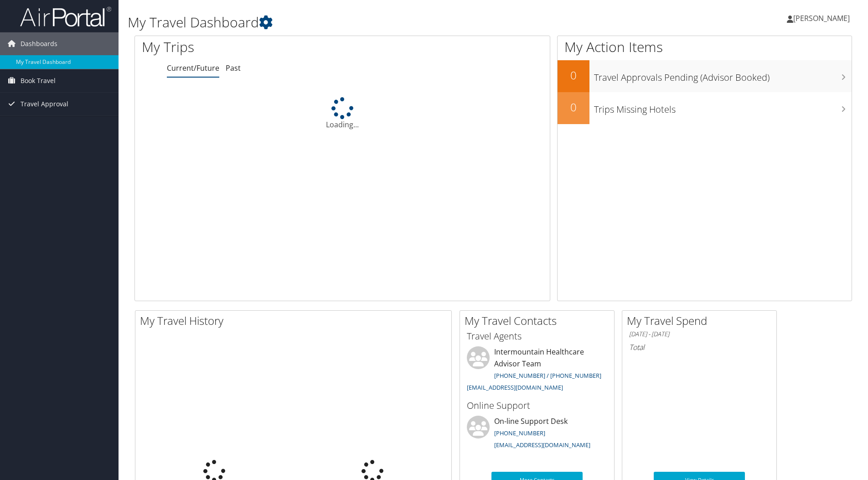  What do you see at coordinates (537, 371) in the screenshot?
I see `li: Intermountain Healthcare Advisor Team` at bounding box center [537, 371].